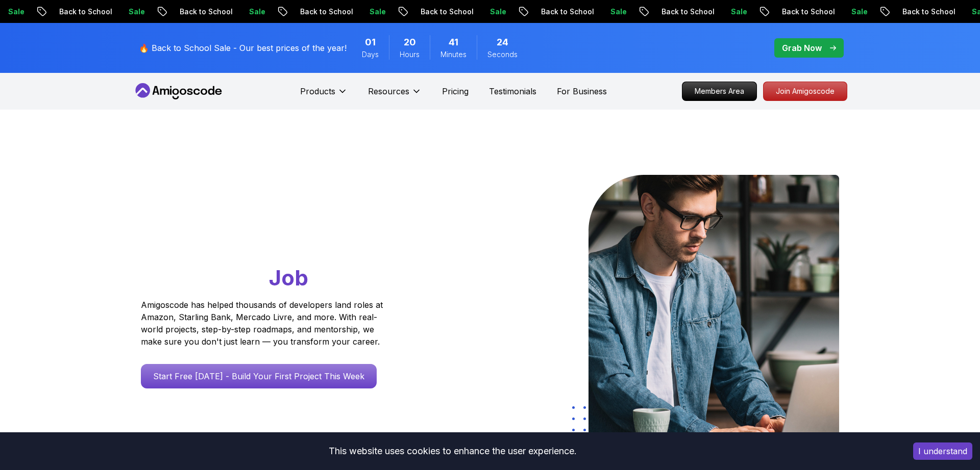 The width and height of the screenshot is (980, 470). Describe the element at coordinates (719, 92) in the screenshot. I see `p: Members Area` at that location.